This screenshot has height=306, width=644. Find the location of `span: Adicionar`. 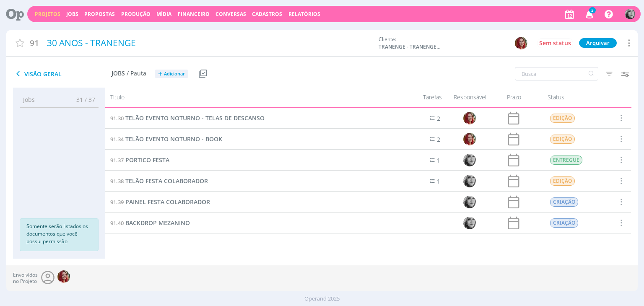

span: Adicionar is located at coordinates (175, 74).